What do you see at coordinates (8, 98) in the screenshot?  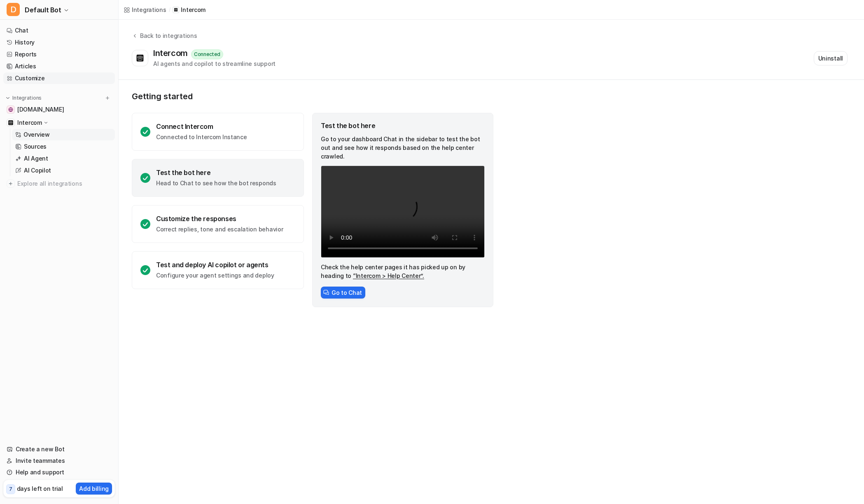 I see `img: expand menu` at bounding box center [8, 98].